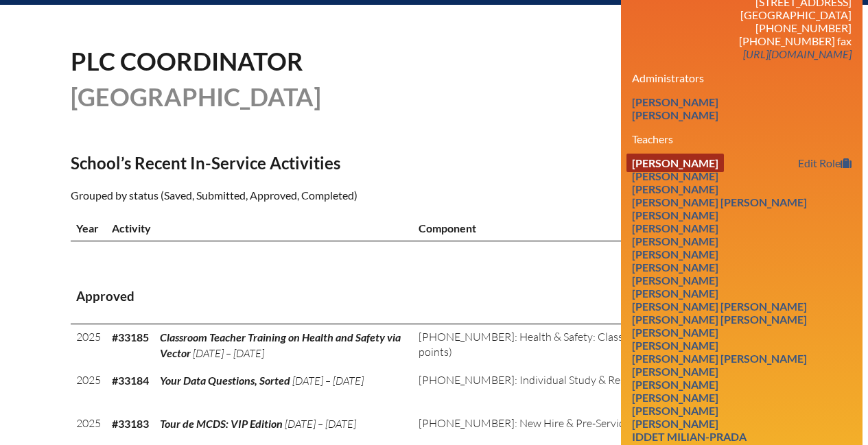 The image size is (868, 445). I want to click on span: Tour de MCDS: VIP Edition, so click(221, 423).